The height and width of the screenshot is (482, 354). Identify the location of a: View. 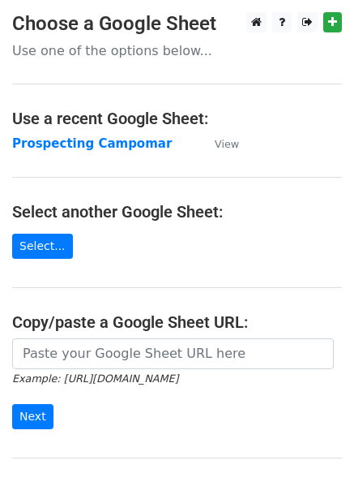
(219, 144).